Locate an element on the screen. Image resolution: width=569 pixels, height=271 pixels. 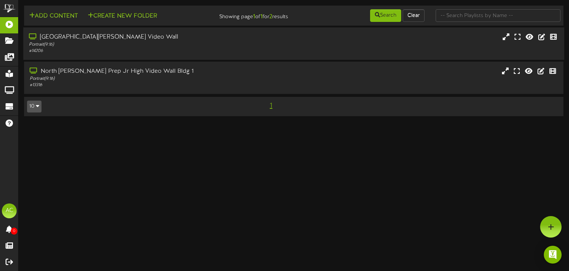
button: Search is located at coordinates (386, 16).